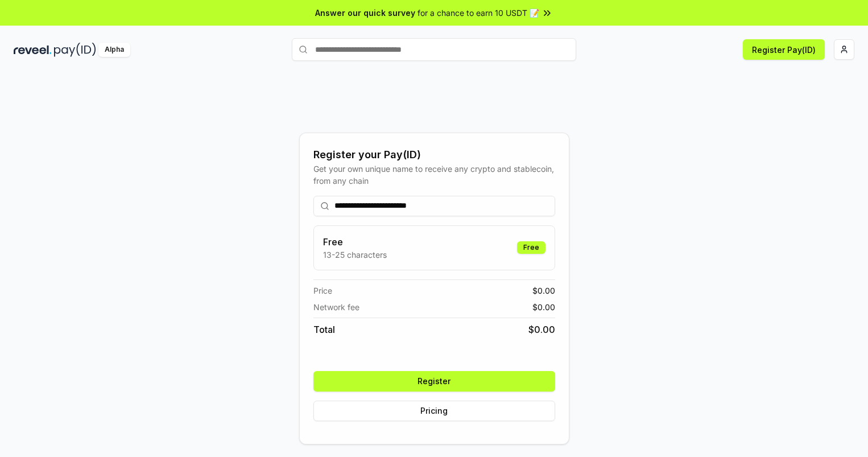 This screenshot has width=868, height=457. Describe the element at coordinates (532, 247) in the screenshot. I see `div: Free` at that location.